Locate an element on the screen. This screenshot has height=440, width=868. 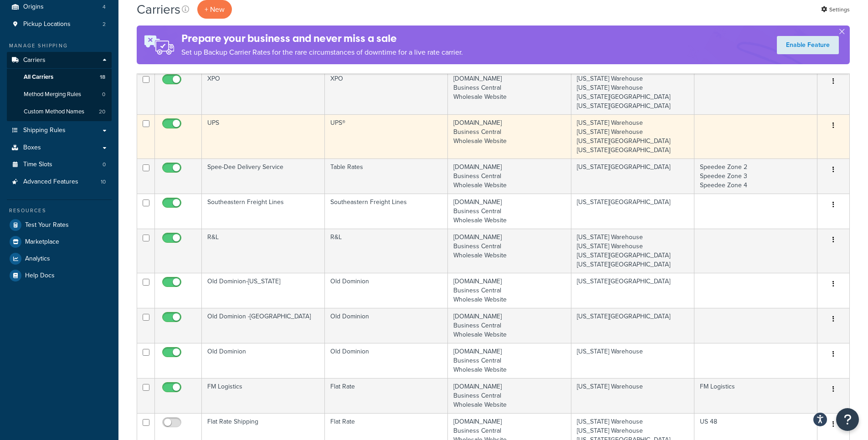
a: Test Your Rates is located at coordinates (59, 225).